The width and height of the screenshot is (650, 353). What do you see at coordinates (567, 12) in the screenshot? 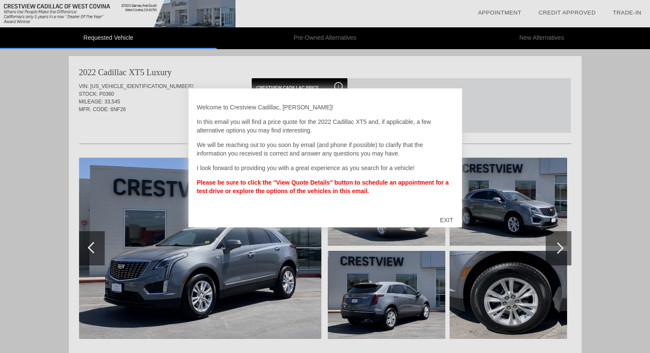
I see `a: Credit Approved` at bounding box center [567, 12].